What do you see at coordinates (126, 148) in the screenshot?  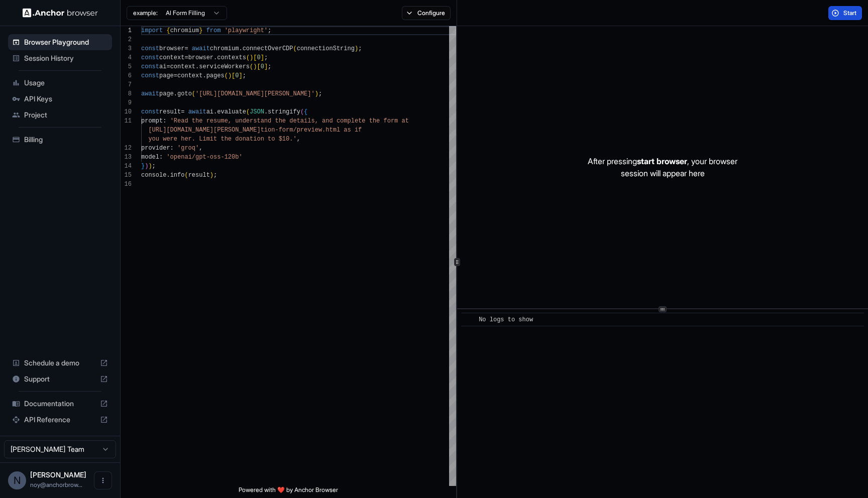 I see `div: 12` at bounding box center [126, 148].